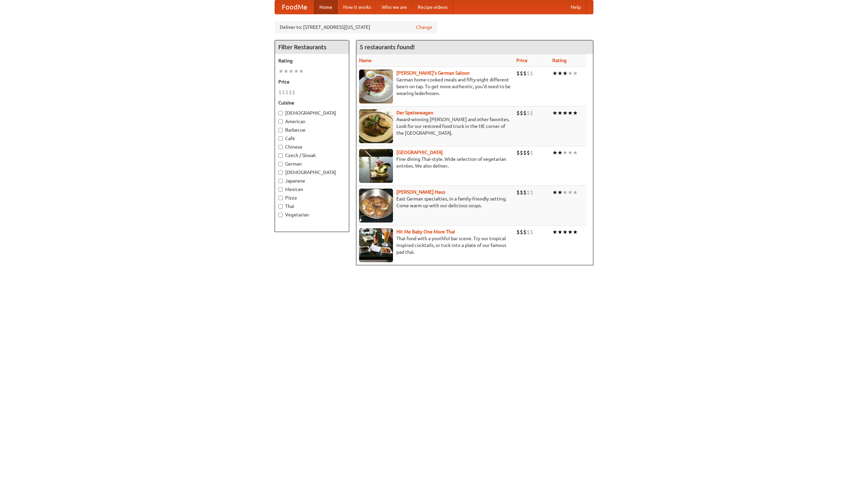 This screenshot has height=480, width=868. Describe the element at coordinates (414, 113) in the screenshot. I see `a: Der Speisewagen` at that location.